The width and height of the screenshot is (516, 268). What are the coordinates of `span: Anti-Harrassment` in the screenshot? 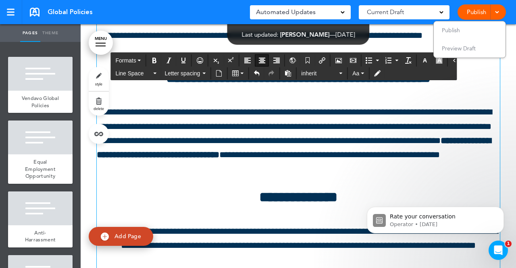 It's located at (40, 236).